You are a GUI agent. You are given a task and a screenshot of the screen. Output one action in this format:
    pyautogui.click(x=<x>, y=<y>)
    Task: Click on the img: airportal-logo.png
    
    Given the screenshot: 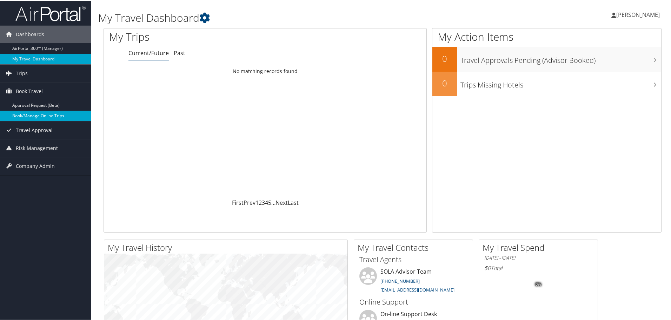 What is the action you would take?
    pyautogui.click(x=51, y=13)
    